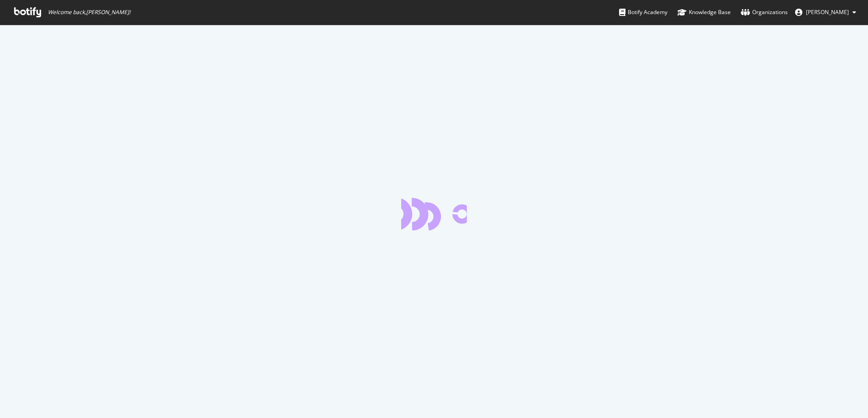 The height and width of the screenshot is (418, 868). Describe the element at coordinates (827, 12) in the screenshot. I see `span: Stefan Pioso` at that location.